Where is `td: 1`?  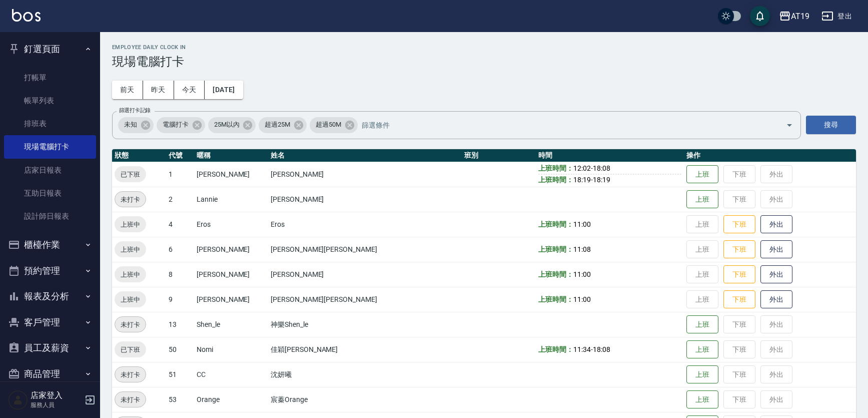
td: 1 is located at coordinates (180, 174).